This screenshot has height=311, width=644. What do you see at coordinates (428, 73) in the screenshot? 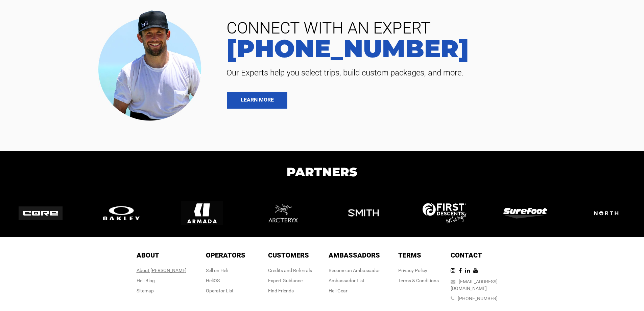
I see `span: Our Experts help you select trips, build custom packages, and more.` at bounding box center [428, 73].